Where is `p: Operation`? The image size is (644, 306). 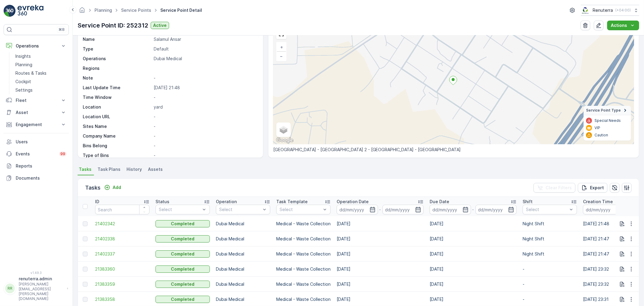
p: Operation is located at coordinates (226, 202).